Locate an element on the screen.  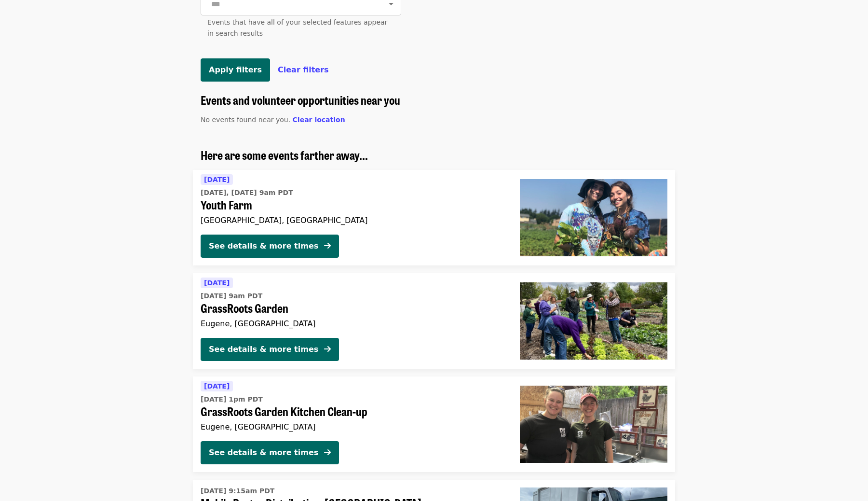
span: Clear location is located at coordinates (319, 119).